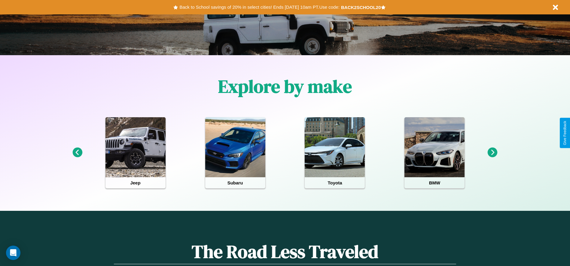 This screenshot has width=570, height=266. Describe the element at coordinates (565, 133) in the screenshot. I see `div: Give Feedback` at that location.